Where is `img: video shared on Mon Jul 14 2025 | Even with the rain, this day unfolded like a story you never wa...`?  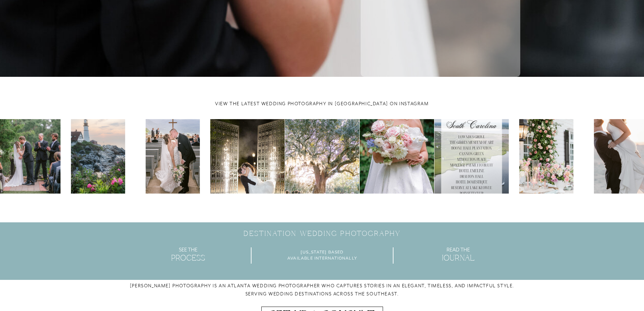
img: video shared on Mon Jul 14 2025 | Even with the rain, this day unfolded like a story you never wa... is located at coordinates (397, 156).